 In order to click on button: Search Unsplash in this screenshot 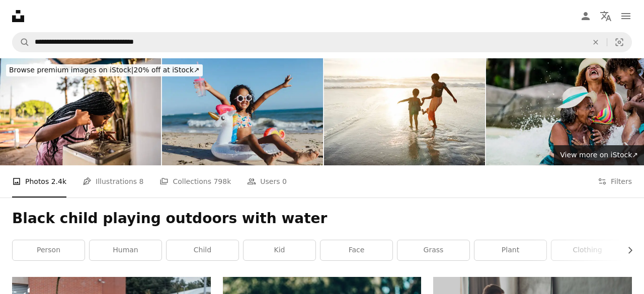, I will do `click(21, 42)`.